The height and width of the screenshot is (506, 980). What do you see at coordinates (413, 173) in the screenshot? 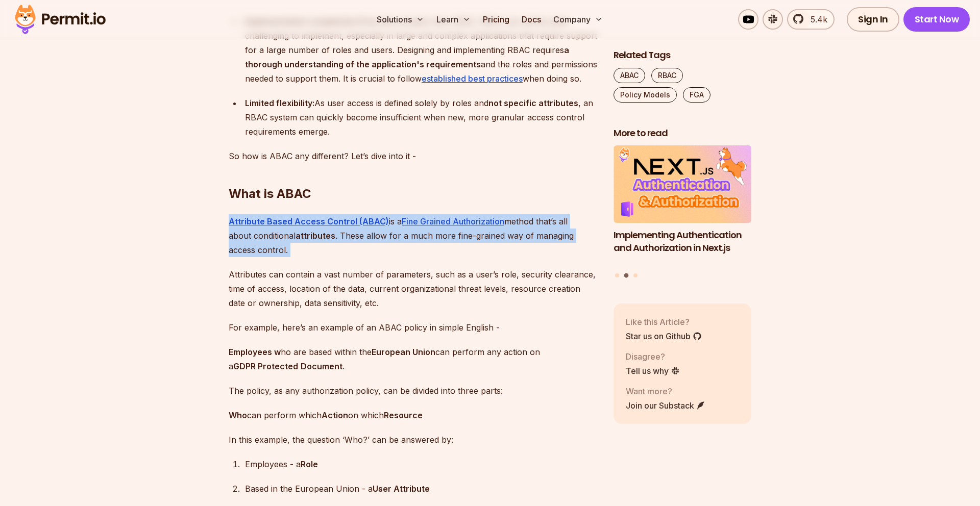
I see `h2: What is ABAC` at bounding box center [413, 173].